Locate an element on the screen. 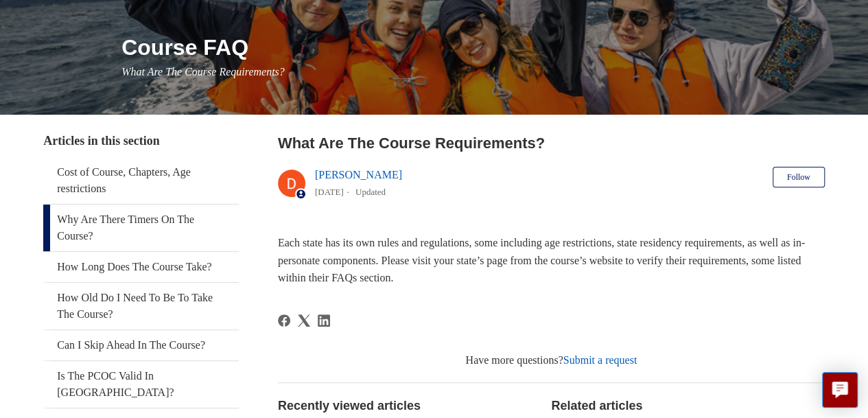  div: Have more questions? is located at coordinates (551, 360).